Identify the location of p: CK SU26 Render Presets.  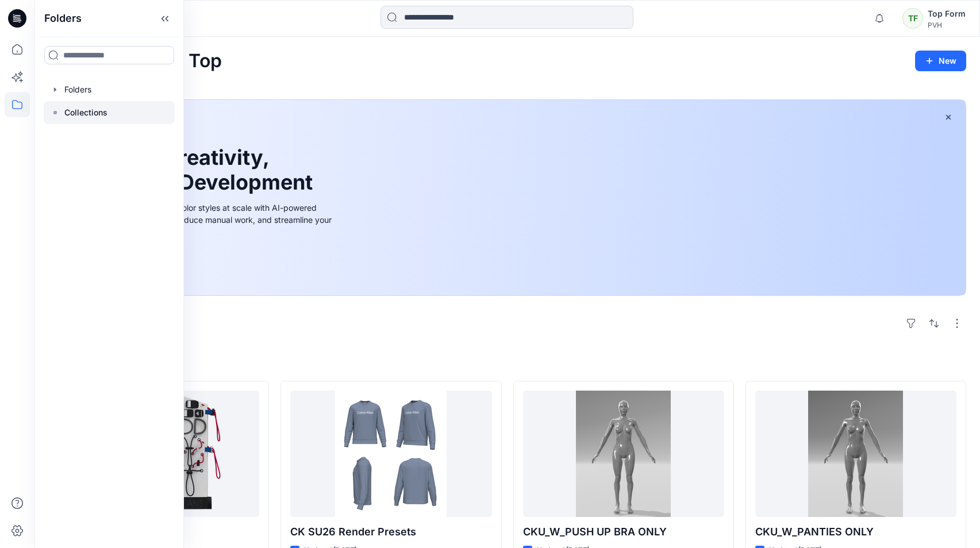
(390, 531).